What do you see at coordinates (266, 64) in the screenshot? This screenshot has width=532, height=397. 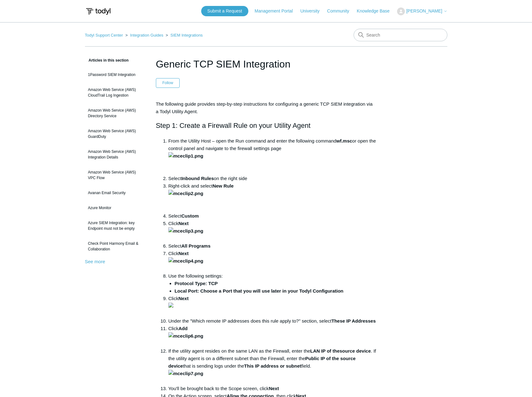 I see `h1: Generic TCP SIEM Integration` at bounding box center [266, 64].